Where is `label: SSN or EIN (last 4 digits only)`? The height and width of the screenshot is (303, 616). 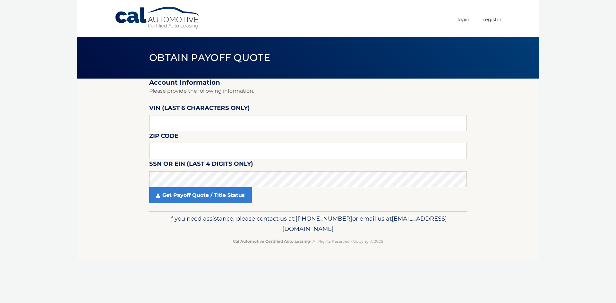 label: SSN or EIN (last 4 digits only) is located at coordinates (201, 165).